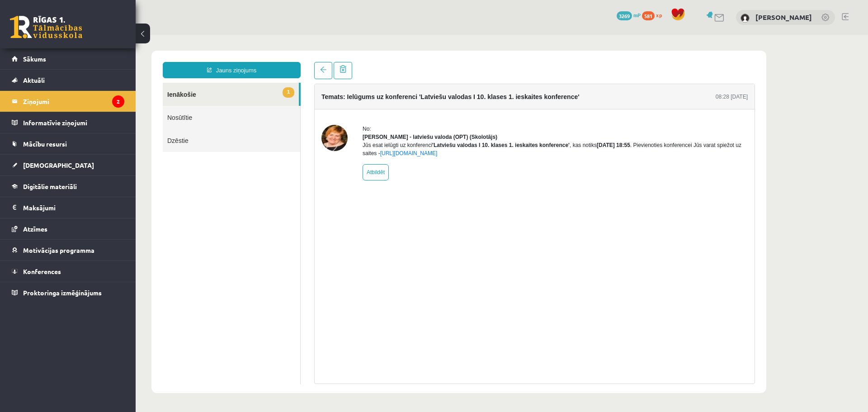 The width and height of the screenshot is (868, 412). What do you see at coordinates (420, 115) in the screenshot?
I see `div: Jūs esat ielūgti uz konferenci , kas notiks . Pievienoties konferencei Jūs varat spiežot uz saites -` at bounding box center [420, 115].